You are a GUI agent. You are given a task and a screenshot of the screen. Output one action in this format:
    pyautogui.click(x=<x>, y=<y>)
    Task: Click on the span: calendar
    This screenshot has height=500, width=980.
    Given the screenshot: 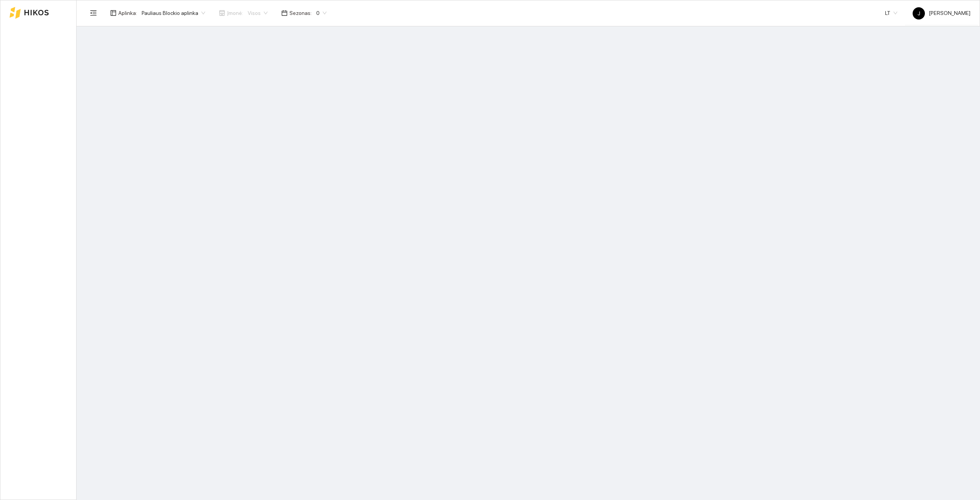 What is the action you would take?
    pyautogui.click(x=285, y=13)
    